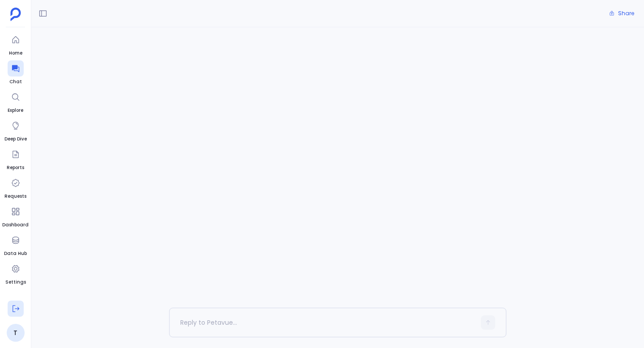  I want to click on span: Share, so click(625, 14).